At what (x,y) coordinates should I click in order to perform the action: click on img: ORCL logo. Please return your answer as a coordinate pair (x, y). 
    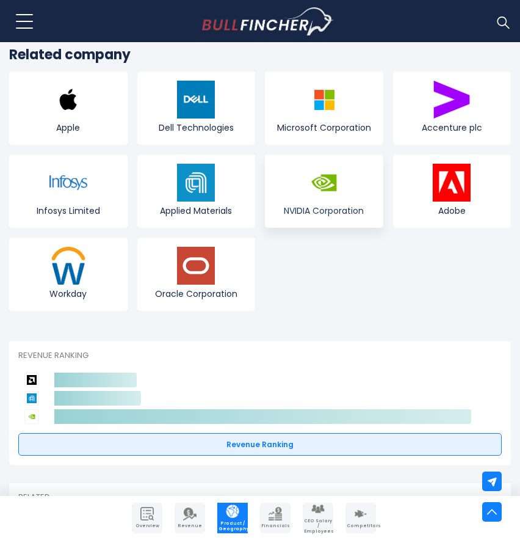
    Looking at the image, I should click on (196, 266).